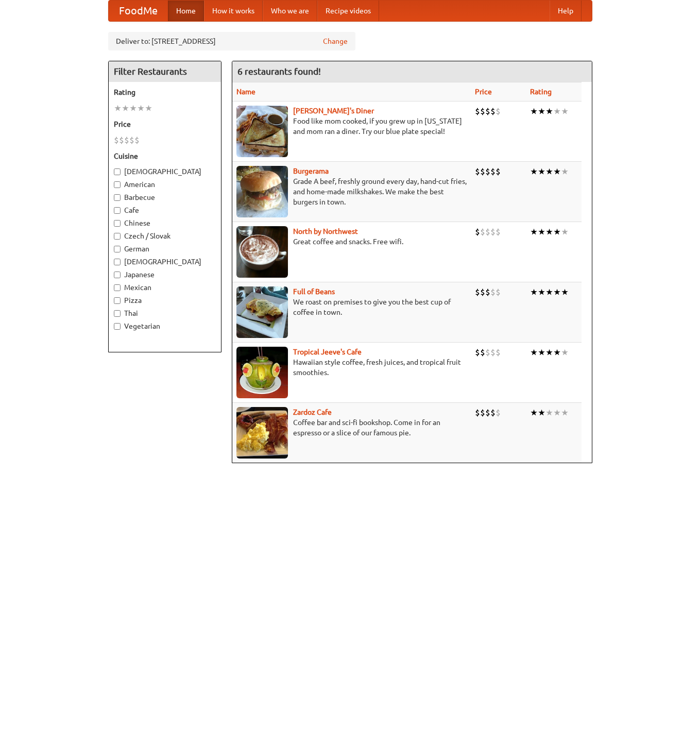 The image size is (700, 729). What do you see at coordinates (165, 72) in the screenshot?
I see `h4: Filter Restaurants` at bounding box center [165, 72].